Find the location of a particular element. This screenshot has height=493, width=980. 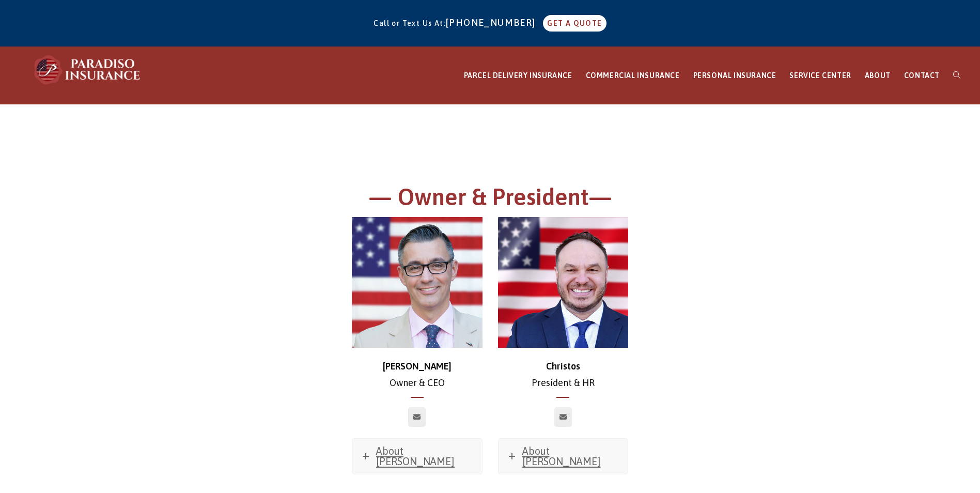

a: CONTACT is located at coordinates (922, 75).